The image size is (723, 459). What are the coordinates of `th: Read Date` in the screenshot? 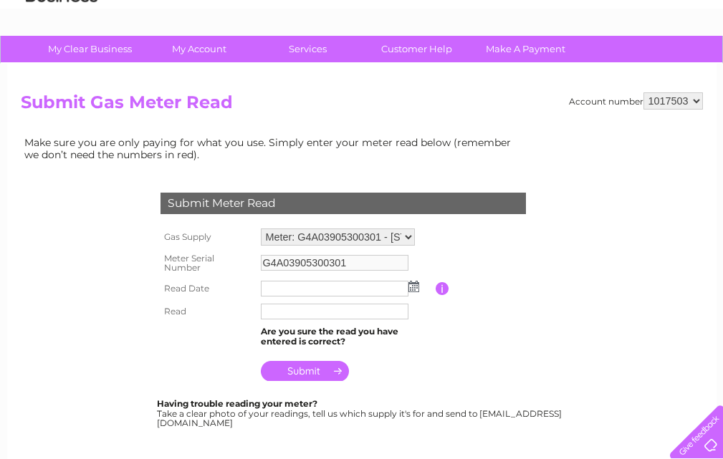 It's located at (207, 289).